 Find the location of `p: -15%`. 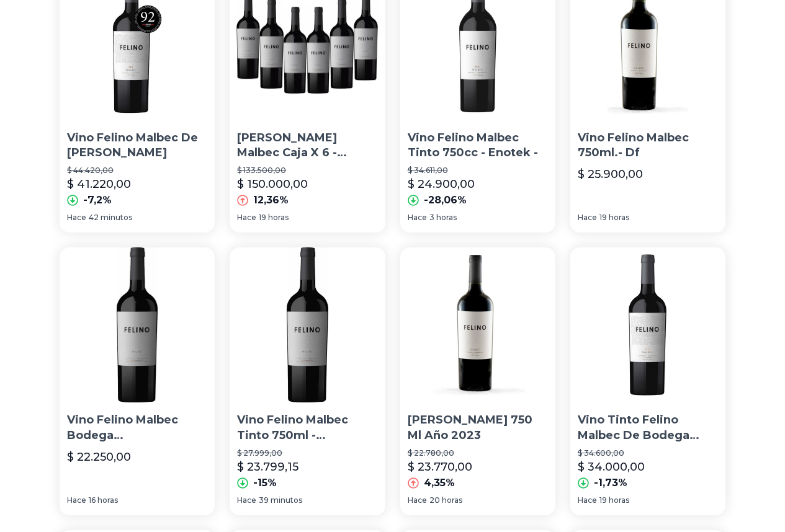

p: -15% is located at coordinates (265, 483).